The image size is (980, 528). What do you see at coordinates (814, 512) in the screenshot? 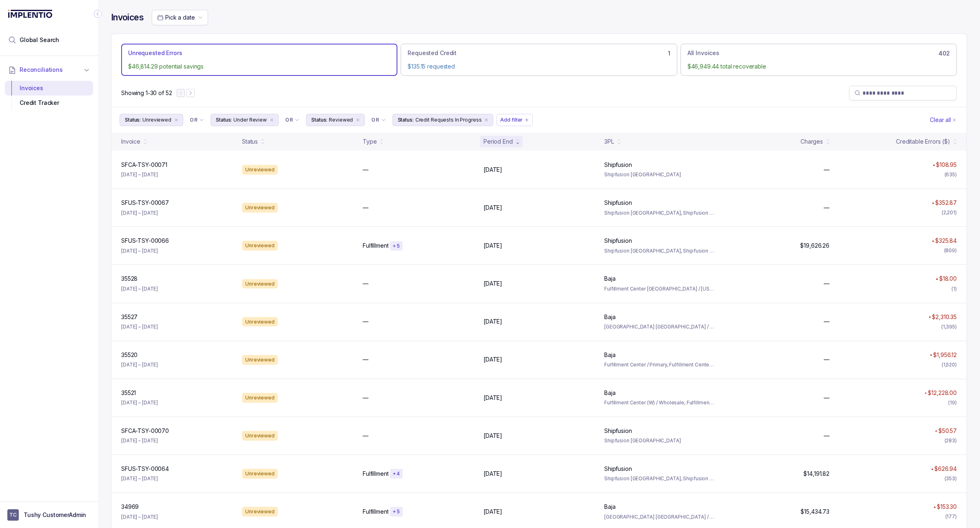
I see `p: $15,434.73` at bounding box center [814, 512].